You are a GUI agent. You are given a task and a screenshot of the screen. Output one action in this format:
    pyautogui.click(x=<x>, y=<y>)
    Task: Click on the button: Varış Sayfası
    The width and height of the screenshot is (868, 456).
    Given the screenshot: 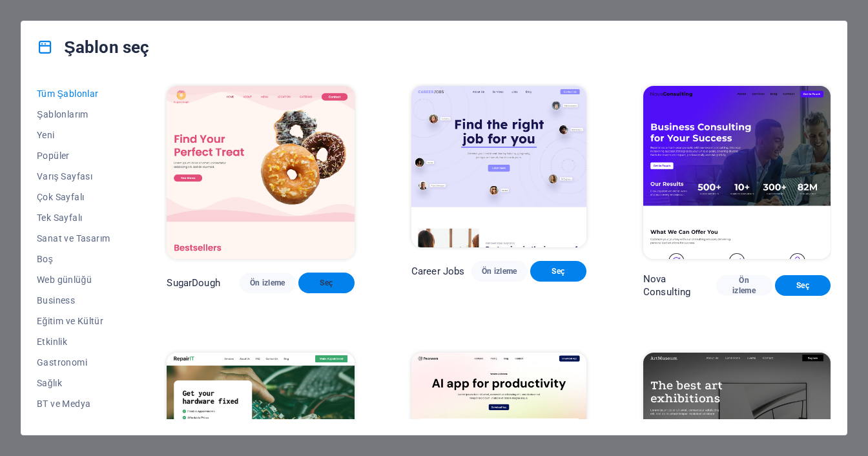 What is the action you would take?
    pyautogui.click(x=73, y=176)
    